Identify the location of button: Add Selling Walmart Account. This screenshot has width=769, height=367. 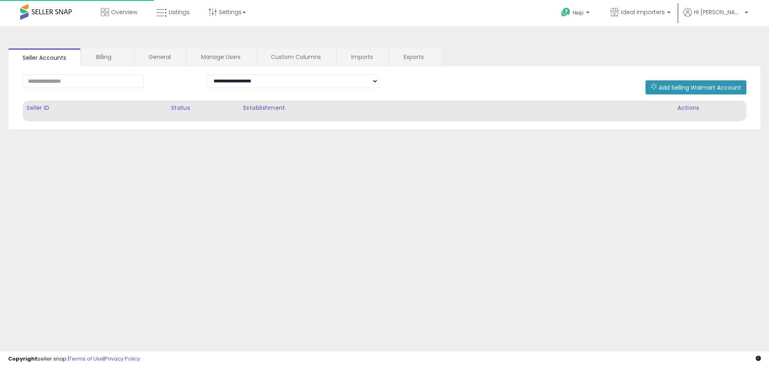
(696, 87).